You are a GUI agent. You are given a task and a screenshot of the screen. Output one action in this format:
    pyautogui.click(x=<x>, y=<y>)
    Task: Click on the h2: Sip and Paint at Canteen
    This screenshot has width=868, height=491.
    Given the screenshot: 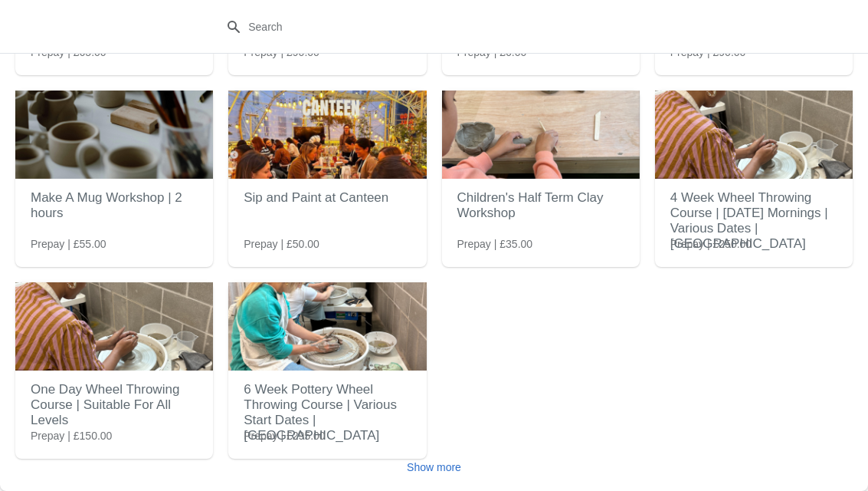 What is the action you would take?
    pyautogui.click(x=327, y=198)
    